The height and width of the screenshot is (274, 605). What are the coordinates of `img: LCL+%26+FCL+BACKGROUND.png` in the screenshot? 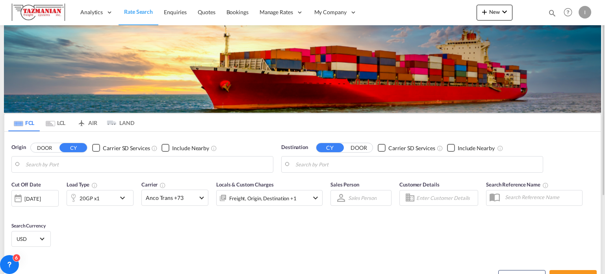 It's located at (303, 69).